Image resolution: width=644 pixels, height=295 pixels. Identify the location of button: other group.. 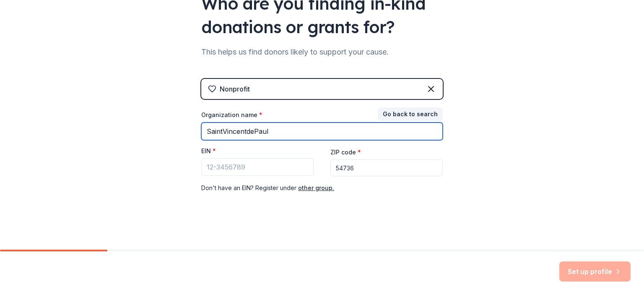
(316, 188).